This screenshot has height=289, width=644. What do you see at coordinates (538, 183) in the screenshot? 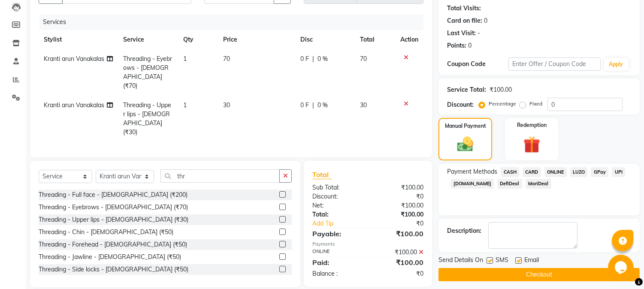
I see `span: MariDeal` at bounding box center [538, 183].